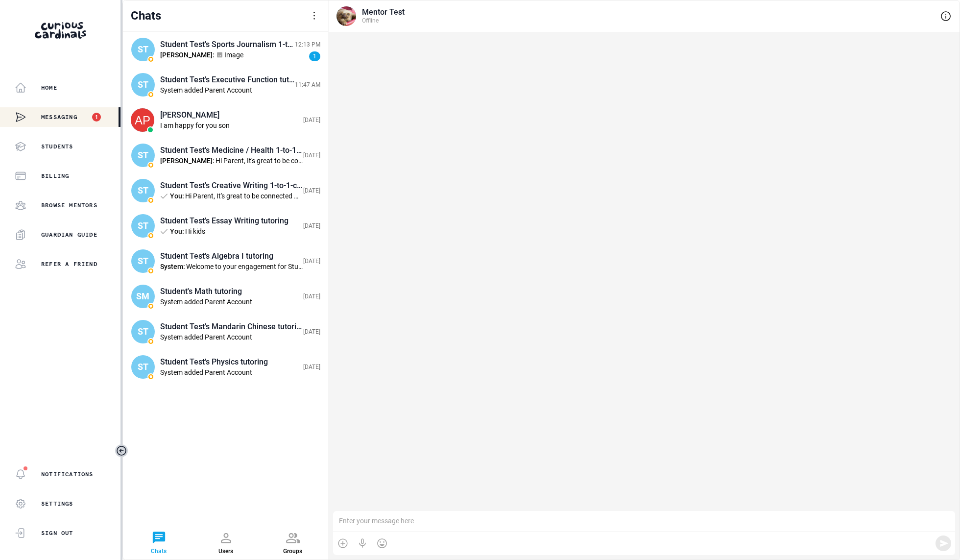 The height and width of the screenshot is (560, 960). What do you see at coordinates (35, 325) in the screenshot?
I see `button: Gif picker` at bounding box center [35, 325].